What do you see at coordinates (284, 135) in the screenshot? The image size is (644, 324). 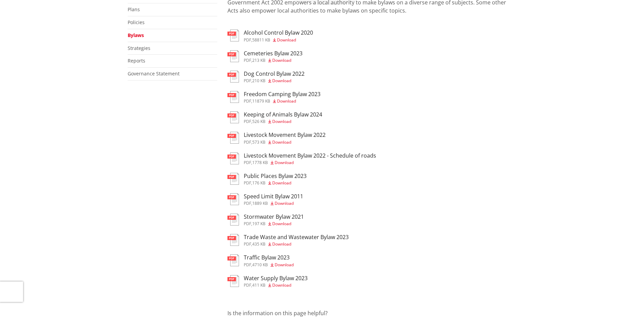 I see `h3: Livestock Movement Bylaw 2022` at bounding box center [284, 135].